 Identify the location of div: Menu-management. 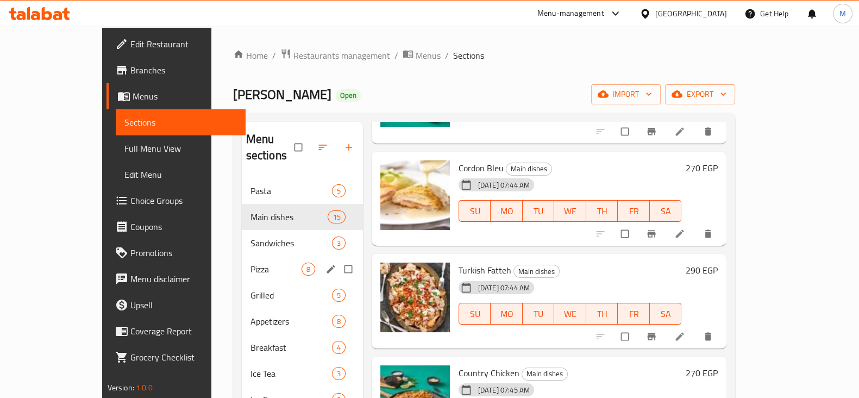
(571, 14).